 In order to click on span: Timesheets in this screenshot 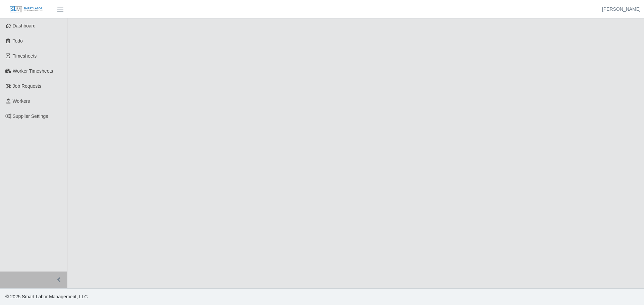, I will do `click(25, 56)`.